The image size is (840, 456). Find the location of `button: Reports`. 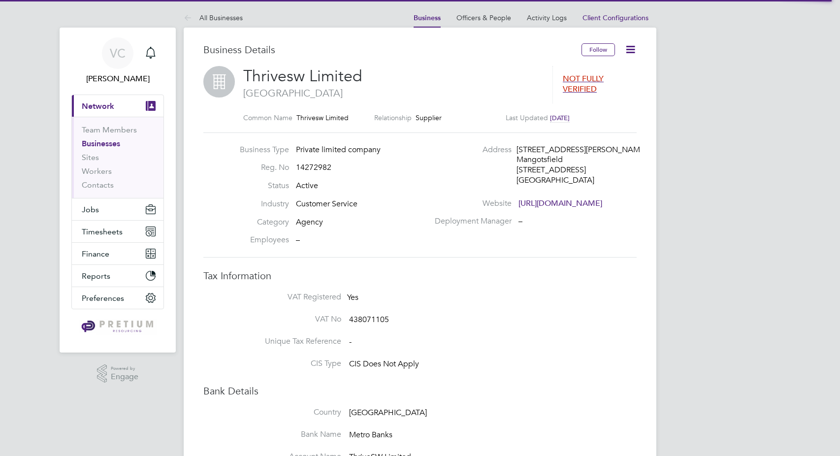

button: Reports is located at coordinates (118, 276).